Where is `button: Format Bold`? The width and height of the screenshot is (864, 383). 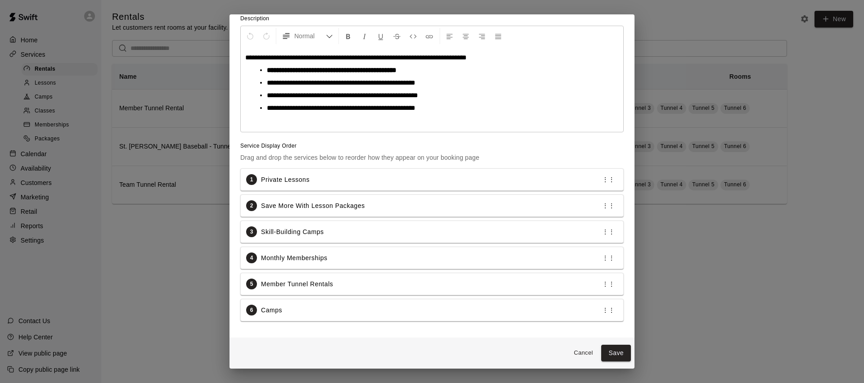 button: Format Bold is located at coordinates (348, 36).